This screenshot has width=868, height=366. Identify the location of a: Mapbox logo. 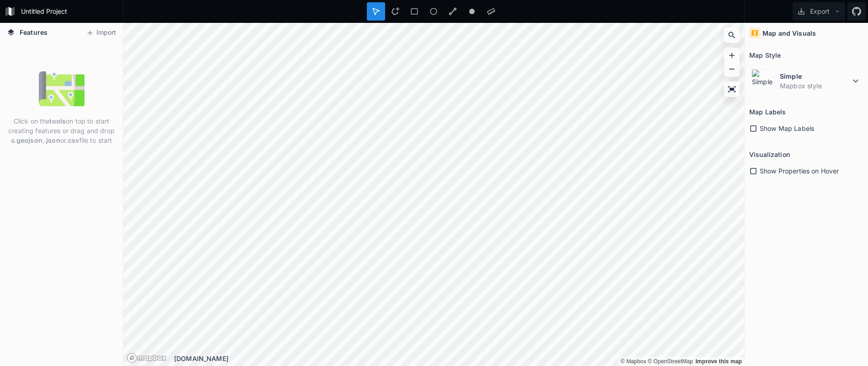
(147, 358).